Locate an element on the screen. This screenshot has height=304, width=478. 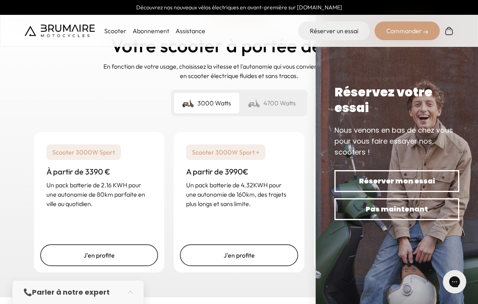
a: Abonnement is located at coordinates (151, 31).